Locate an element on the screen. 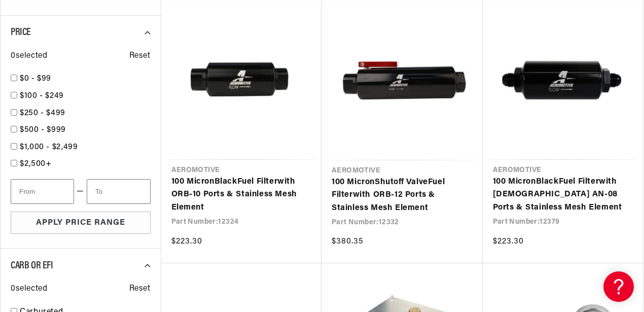  span: $500 - $999 is located at coordinates (43, 130).